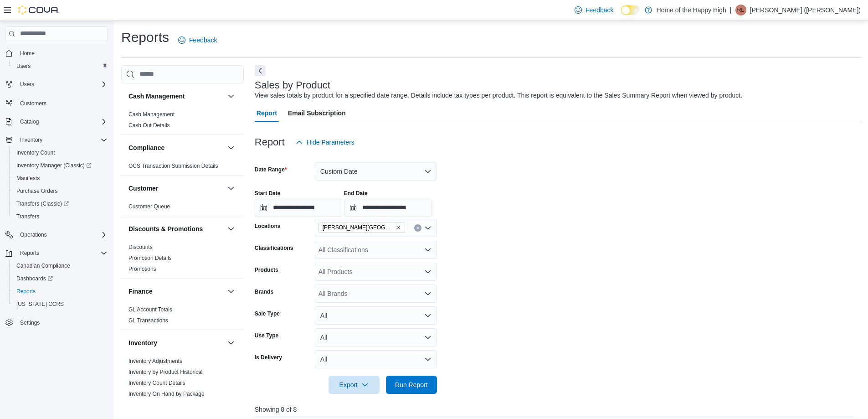 This screenshot has height=419, width=868. I want to click on span: Feedback, so click(599, 10).